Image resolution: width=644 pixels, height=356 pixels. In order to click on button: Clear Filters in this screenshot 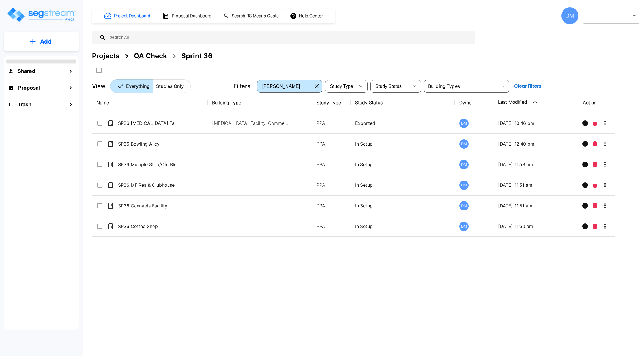, I will do `click(527, 86)`.